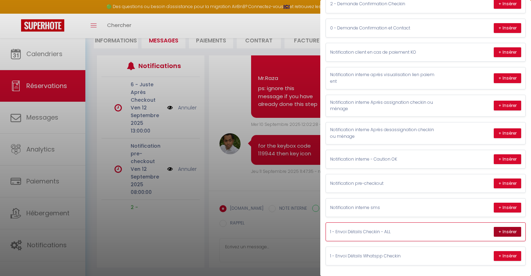 The height and width of the screenshot is (276, 531). I want to click on p: Notification interne - Caution OK, so click(383, 159).